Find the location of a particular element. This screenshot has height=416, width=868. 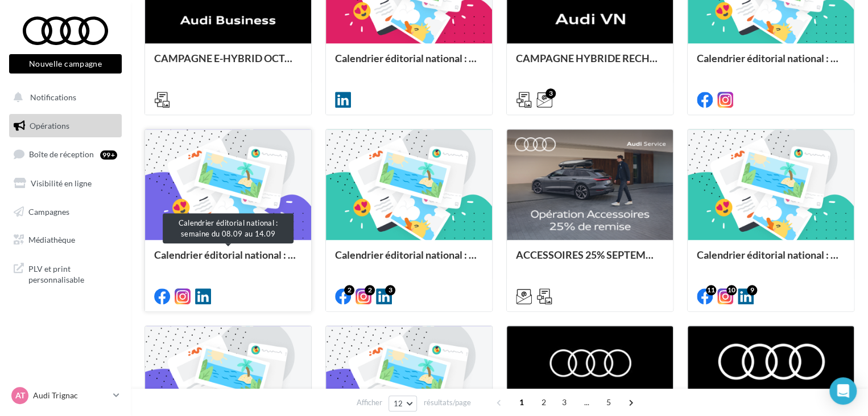

div: CAMPAGNE E-HYBRID OCTOBRE B2B is located at coordinates (228, 64).